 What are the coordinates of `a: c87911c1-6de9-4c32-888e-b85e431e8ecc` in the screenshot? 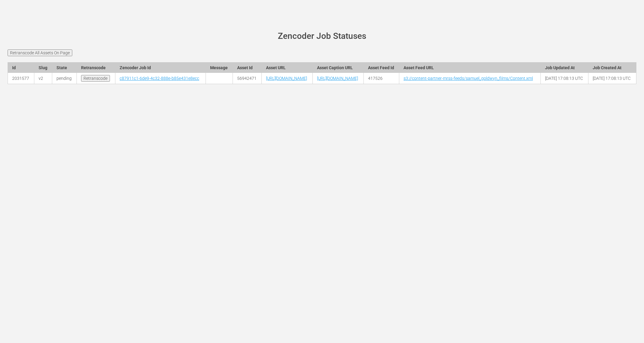 It's located at (159, 79).